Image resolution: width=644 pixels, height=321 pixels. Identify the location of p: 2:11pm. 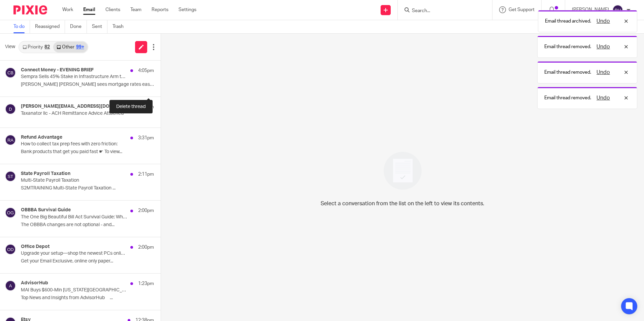
(146, 174).